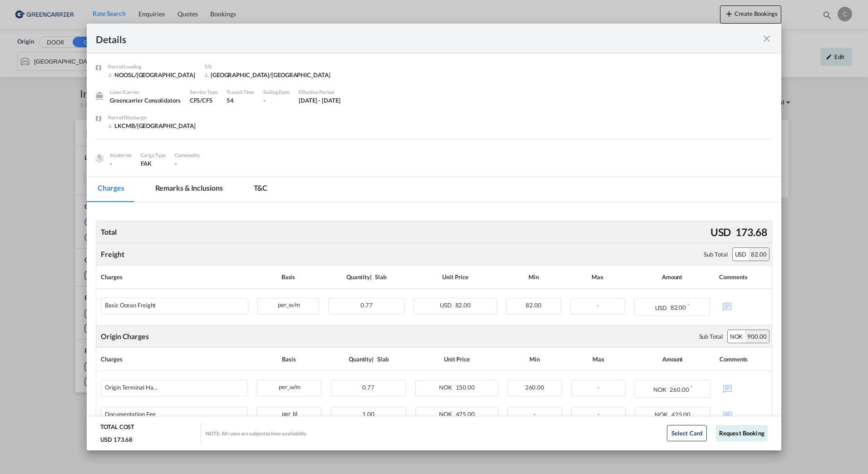 The width and height of the screenshot is (868, 474). Describe the element at coordinates (152, 118) in the screenshot. I see `div: Port of Discharge` at that location.